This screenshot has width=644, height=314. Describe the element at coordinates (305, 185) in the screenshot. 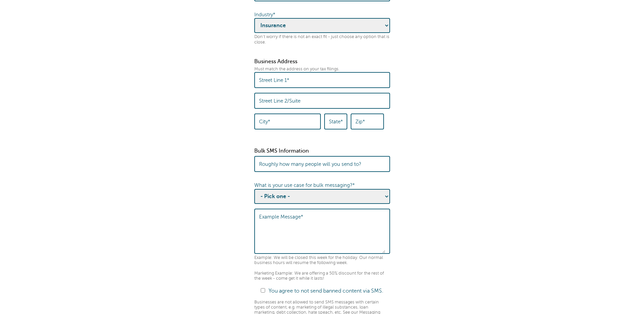

I see `label: What is your use case for bulk messaging?*` at that location.